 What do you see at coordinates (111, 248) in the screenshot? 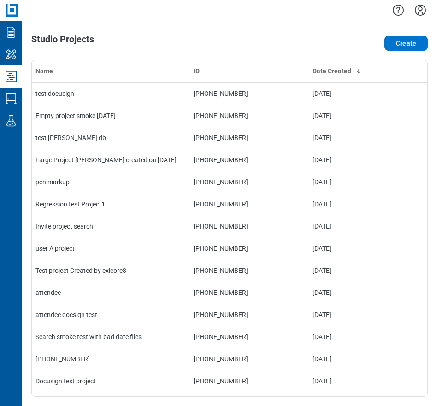
I see `td: user A project` at bounding box center [111, 248].